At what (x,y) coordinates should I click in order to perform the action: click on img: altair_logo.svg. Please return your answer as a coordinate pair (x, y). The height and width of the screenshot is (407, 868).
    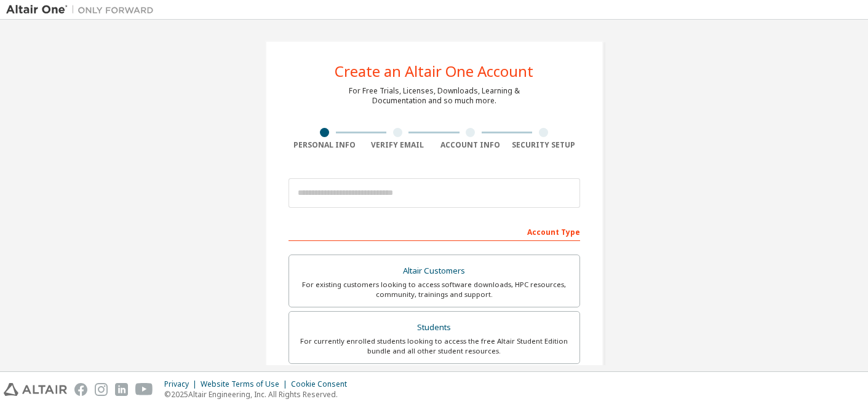
    Looking at the image, I should click on (35, 389).